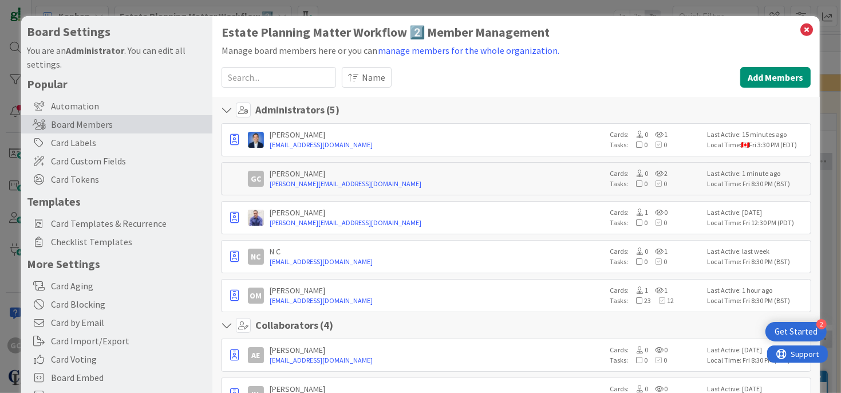 The image size is (841, 393). I want to click on div: Automation, so click(117, 106).